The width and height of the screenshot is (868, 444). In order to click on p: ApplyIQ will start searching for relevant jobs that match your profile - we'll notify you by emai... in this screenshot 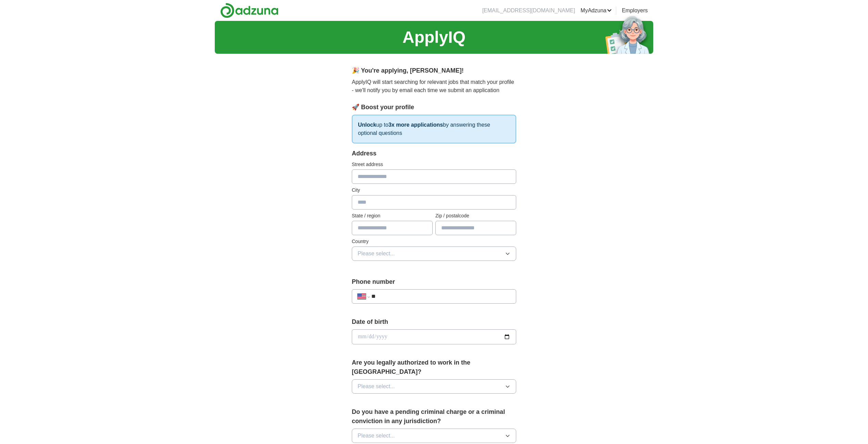, I will do `click(434, 86)`.